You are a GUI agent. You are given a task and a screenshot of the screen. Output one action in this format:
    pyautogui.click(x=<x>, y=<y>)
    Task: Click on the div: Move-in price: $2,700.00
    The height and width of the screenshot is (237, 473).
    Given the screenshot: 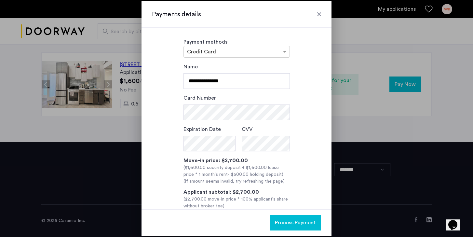 What is the action you would take?
    pyautogui.click(x=236, y=160)
    